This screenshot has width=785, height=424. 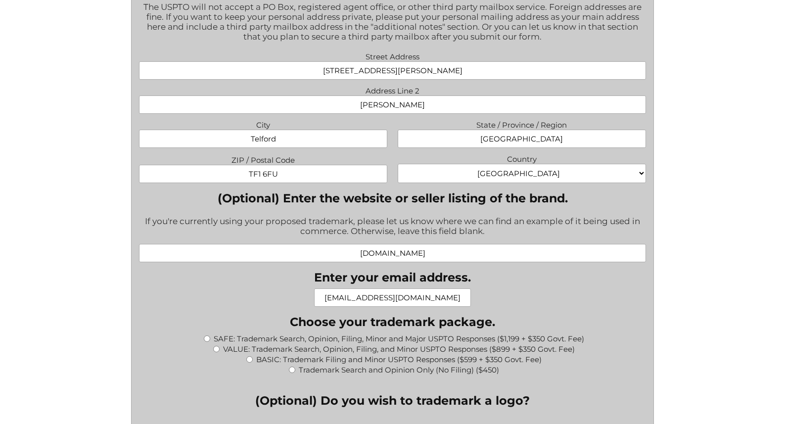 I want to click on label: State / Province / Region, so click(x=522, y=124).